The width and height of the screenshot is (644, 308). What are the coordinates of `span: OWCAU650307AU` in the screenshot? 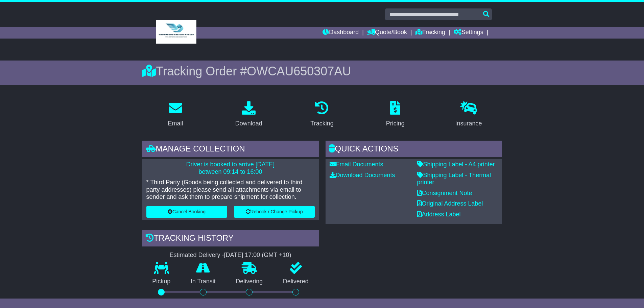 It's located at (299, 71).